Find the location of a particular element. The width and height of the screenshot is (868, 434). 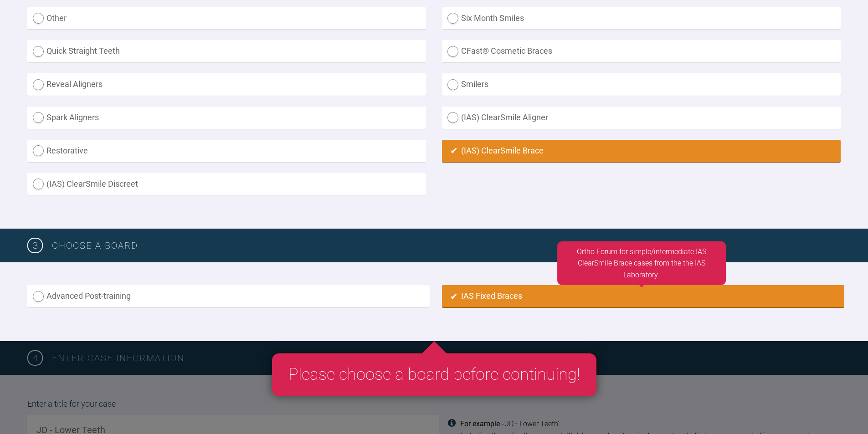

label: Other is located at coordinates (226, 18).